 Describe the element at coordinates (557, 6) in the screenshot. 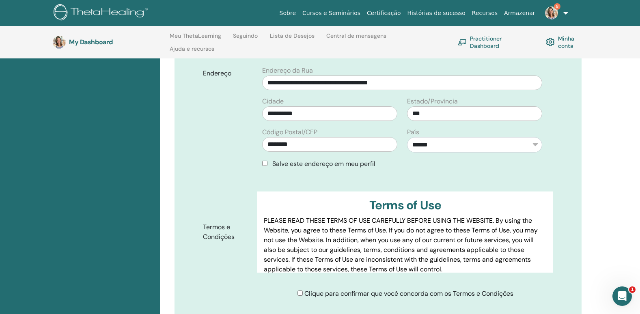

I see `span: 8` at that location.